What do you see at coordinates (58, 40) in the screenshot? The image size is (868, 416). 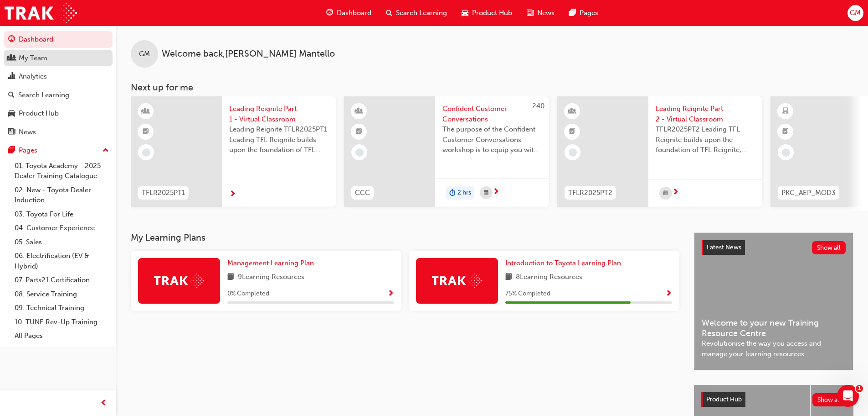 I see `a: Dashboard` at bounding box center [58, 40].